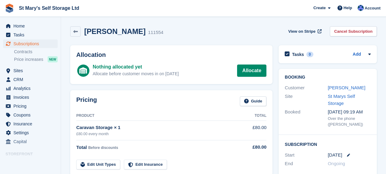 The height and width of the screenshot is (174, 386). What do you see at coordinates (36, 52) in the screenshot?
I see `a: Contracts` at bounding box center [36, 52].